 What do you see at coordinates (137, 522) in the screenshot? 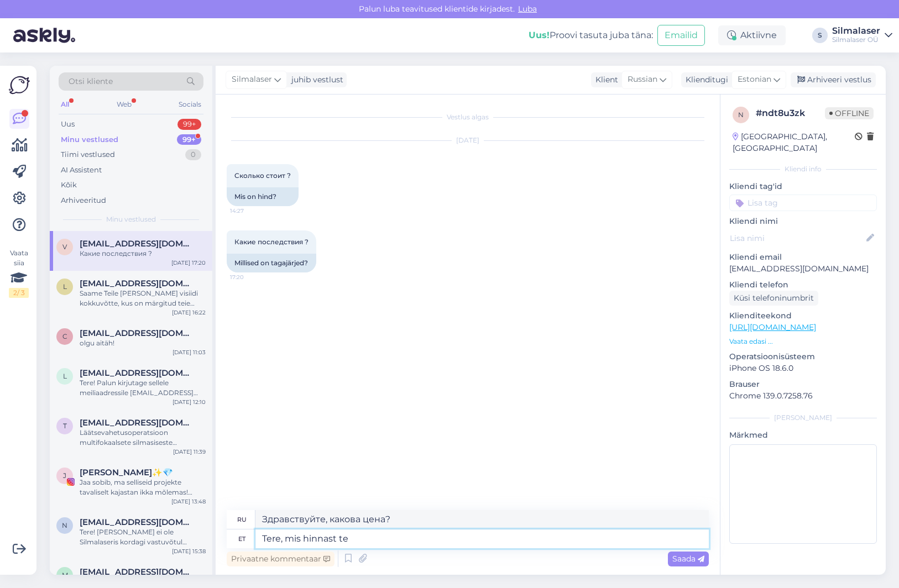
I see `span: niina.sidorenko@gmail.com` at bounding box center [137, 522].